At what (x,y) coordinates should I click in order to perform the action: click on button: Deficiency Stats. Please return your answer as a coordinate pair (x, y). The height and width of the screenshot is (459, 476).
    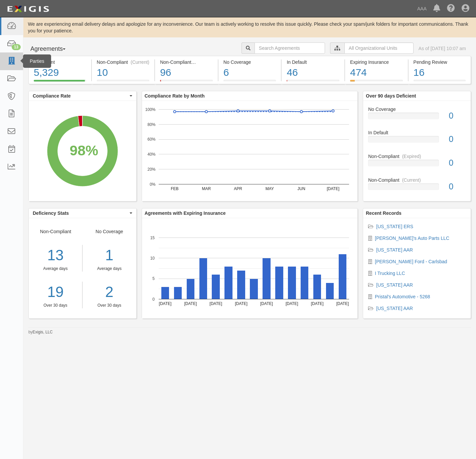
    Looking at the image, I should click on (83, 213).